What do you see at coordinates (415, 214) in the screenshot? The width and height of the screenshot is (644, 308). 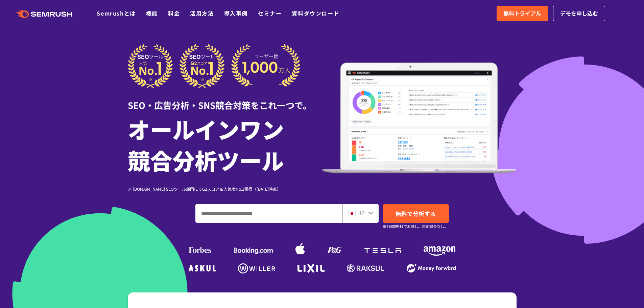 I see `span: 無料で分析する` at bounding box center [415, 214].